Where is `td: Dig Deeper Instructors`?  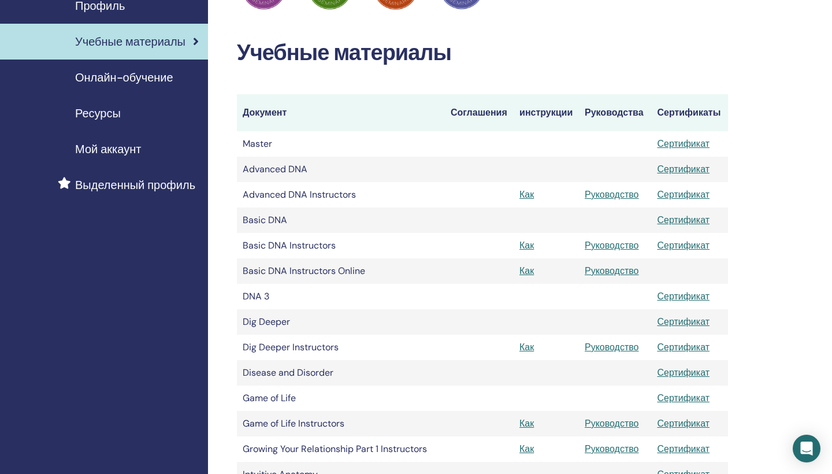 td: Dig Deeper Instructors is located at coordinates (341, 347).